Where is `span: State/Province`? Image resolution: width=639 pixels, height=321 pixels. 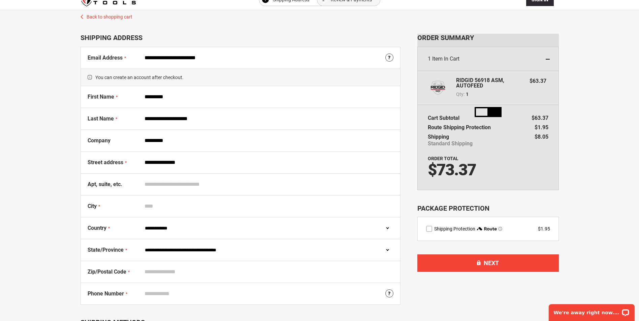 span: State/Province is located at coordinates (105, 250).